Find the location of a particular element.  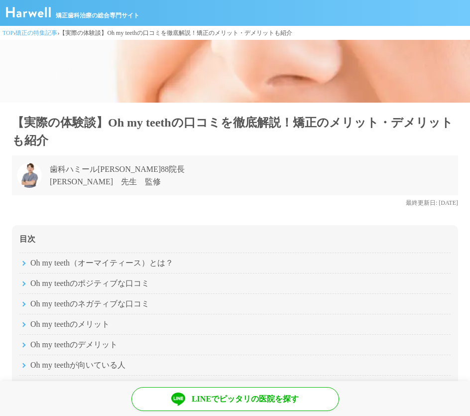

a: LINEでピッタリの医院を探す is located at coordinates (235, 399).